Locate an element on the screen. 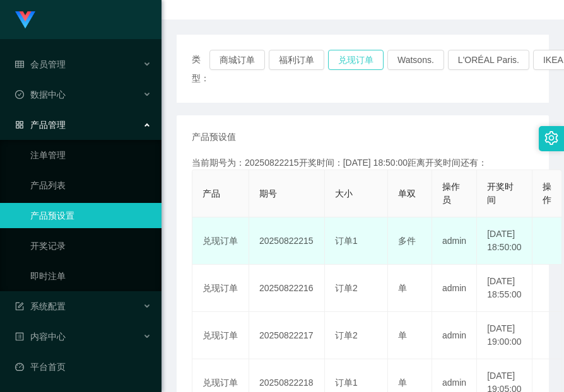  span: 单双 is located at coordinates (407, 193).